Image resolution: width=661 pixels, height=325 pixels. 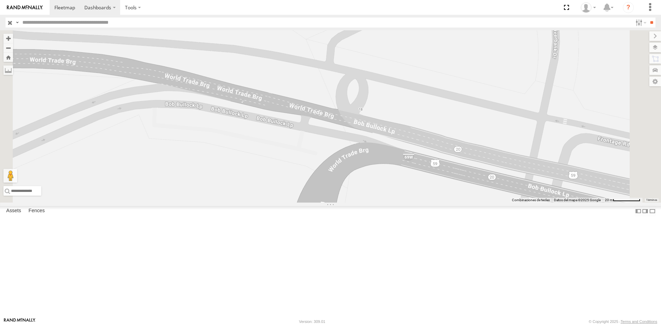 What do you see at coordinates (17, 22) in the screenshot?
I see `label: Search Query` at bounding box center [17, 22].